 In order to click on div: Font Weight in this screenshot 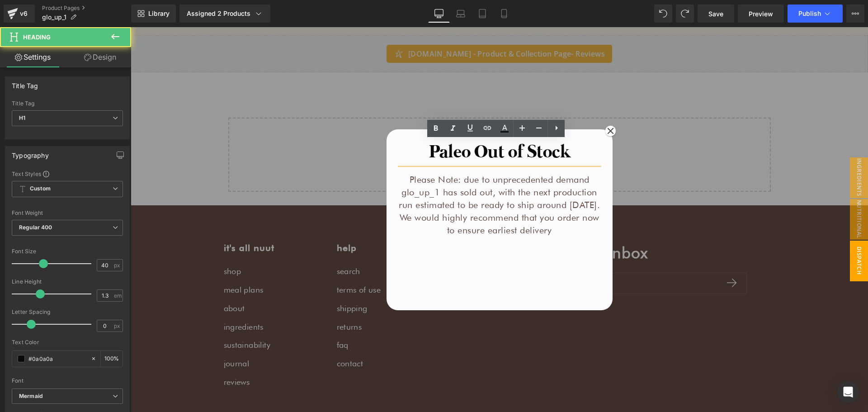, I will do `click(68, 213)`.